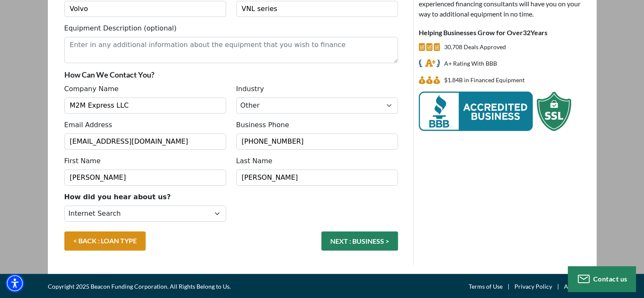 The height and width of the screenshot is (298, 644). I want to click on a: Attributions, so click(580, 286).